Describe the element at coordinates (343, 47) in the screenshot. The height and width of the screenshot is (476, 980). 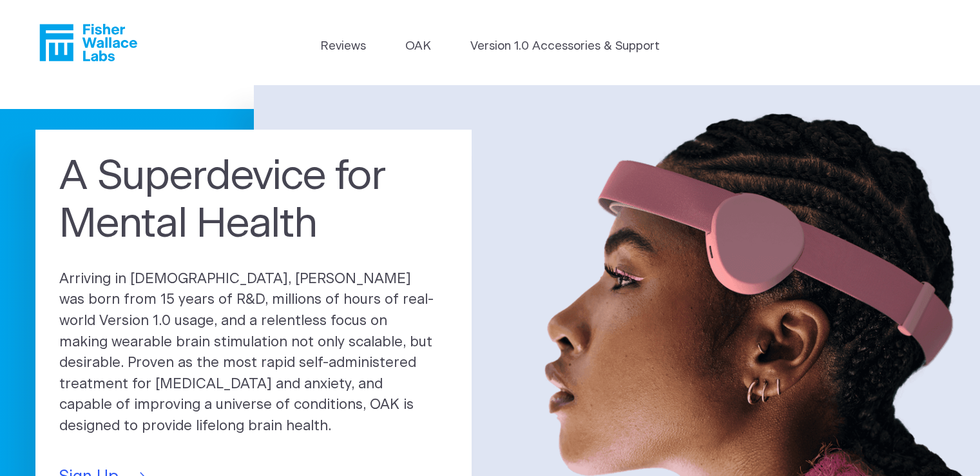
I see `a: Reviews` at that location.